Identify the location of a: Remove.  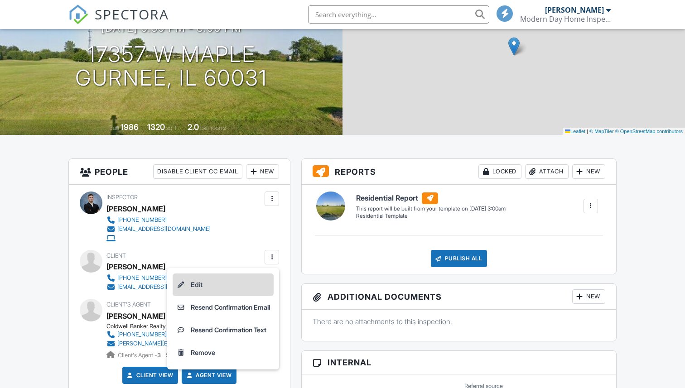
(223, 353).